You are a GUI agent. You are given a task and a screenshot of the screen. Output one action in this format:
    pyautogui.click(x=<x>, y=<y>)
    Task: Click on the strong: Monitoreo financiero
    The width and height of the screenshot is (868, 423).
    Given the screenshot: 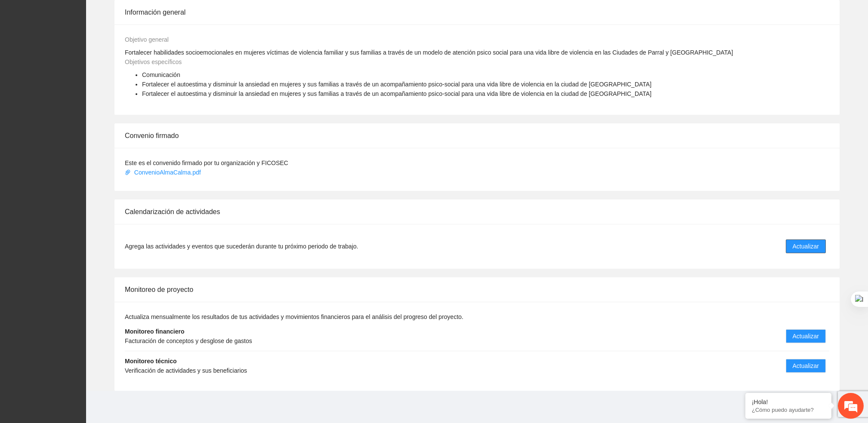 What is the action you would take?
    pyautogui.click(x=154, y=332)
    